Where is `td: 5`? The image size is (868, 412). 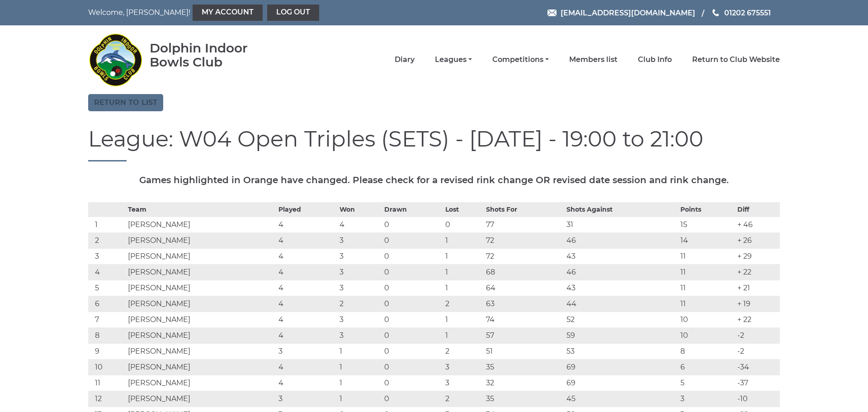 td: 5 is located at coordinates (707, 382).